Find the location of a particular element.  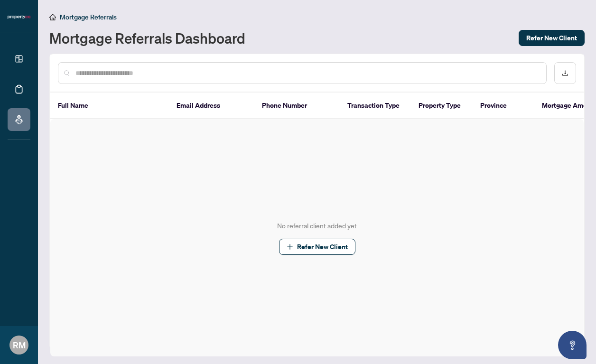

th: Email Address is located at coordinates (211, 106).